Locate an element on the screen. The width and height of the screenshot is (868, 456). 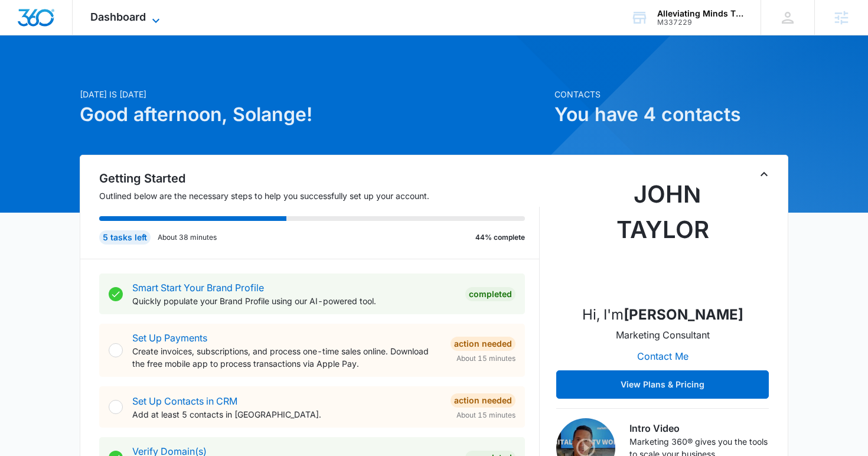
p: Contacts is located at coordinates (671, 94).